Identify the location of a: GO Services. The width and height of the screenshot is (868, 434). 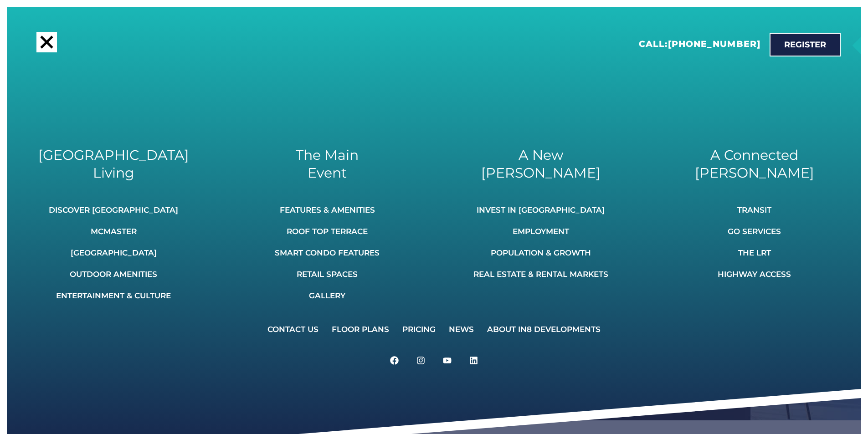
(754, 232).